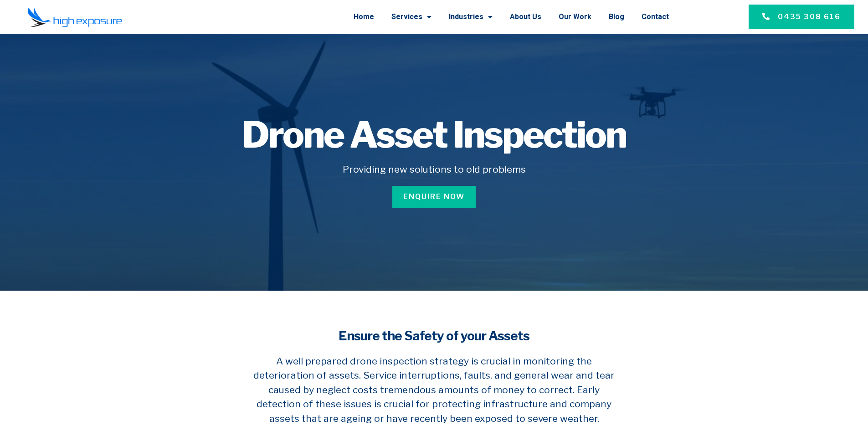 Image resolution: width=868 pixels, height=436 pixels. Describe the element at coordinates (434, 335) in the screenshot. I see `h4: Ensure the Safety of your Assets` at that location.